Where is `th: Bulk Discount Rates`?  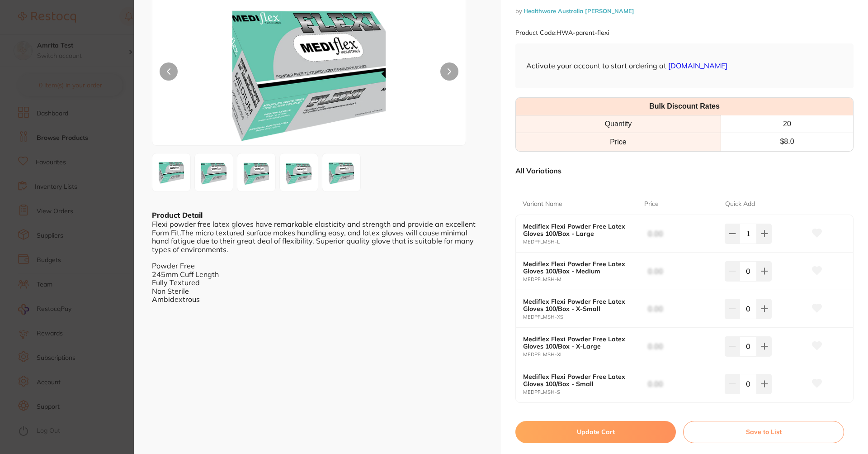 th: Bulk Discount Rates is located at coordinates (684, 106).